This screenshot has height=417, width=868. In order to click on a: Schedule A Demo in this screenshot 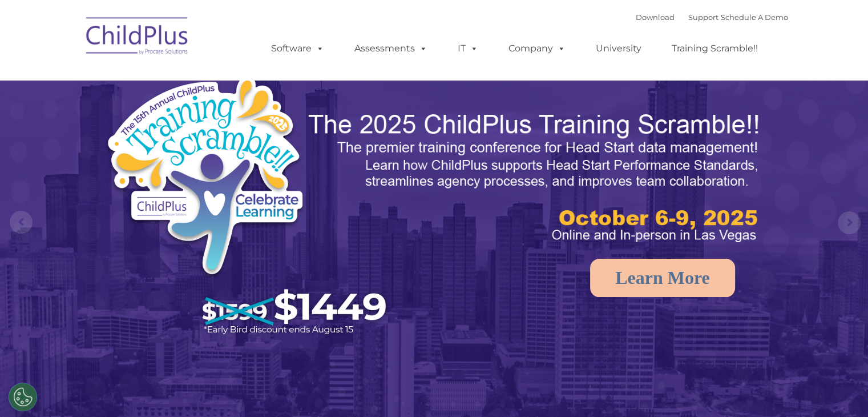, I will do `click(754, 17)`.